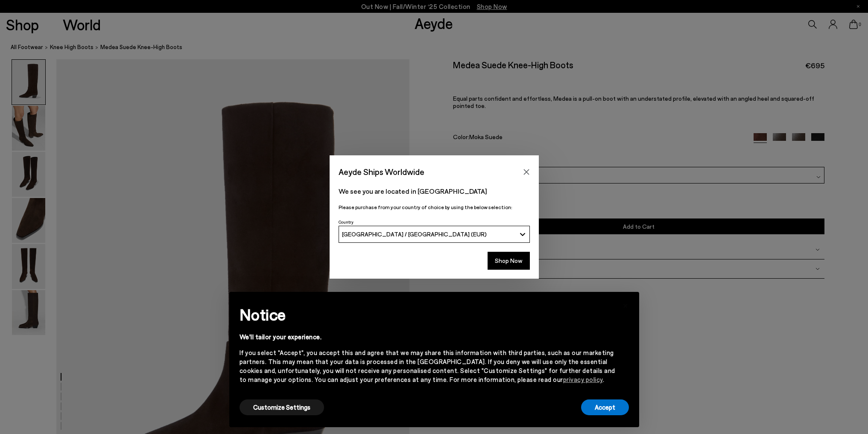 This screenshot has width=868, height=434. I want to click on button: Shop Now, so click(509, 261).